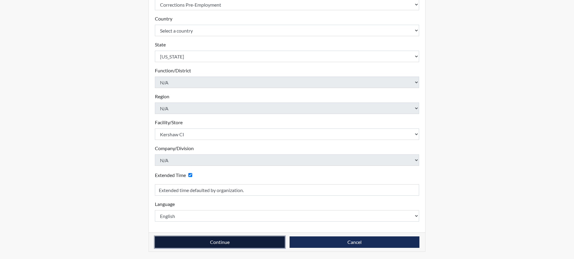  Describe the element at coordinates (173, 70) in the screenshot. I see `label: Function/District` at that location.